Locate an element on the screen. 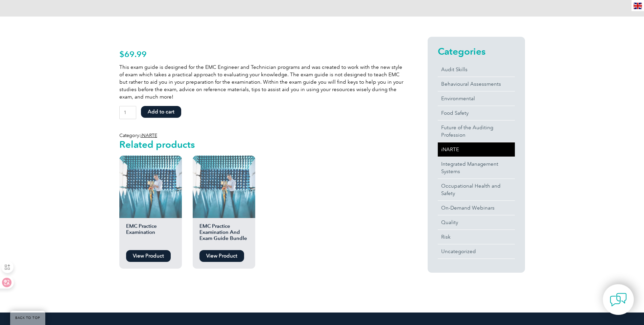  a: Audit Skills is located at coordinates (476, 70).